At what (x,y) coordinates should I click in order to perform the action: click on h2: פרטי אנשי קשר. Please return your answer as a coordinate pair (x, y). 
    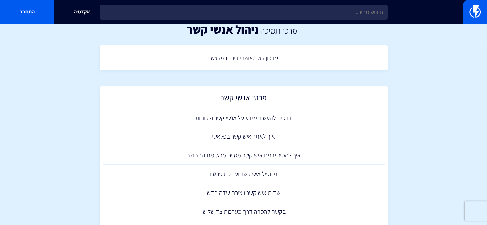
    Looking at the image, I should click on (244, 99).